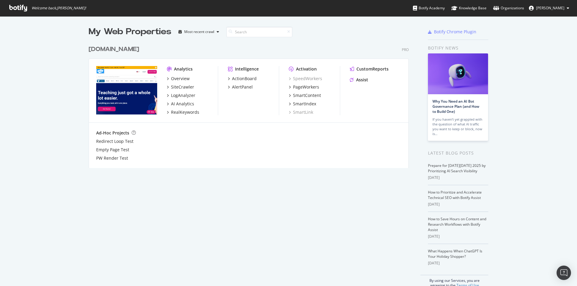 The height and width of the screenshot is (286, 577). I want to click on div: If you haven’t yet grappled with the question of what AI traffic you want to keep or block, now is…, so click(458, 127).